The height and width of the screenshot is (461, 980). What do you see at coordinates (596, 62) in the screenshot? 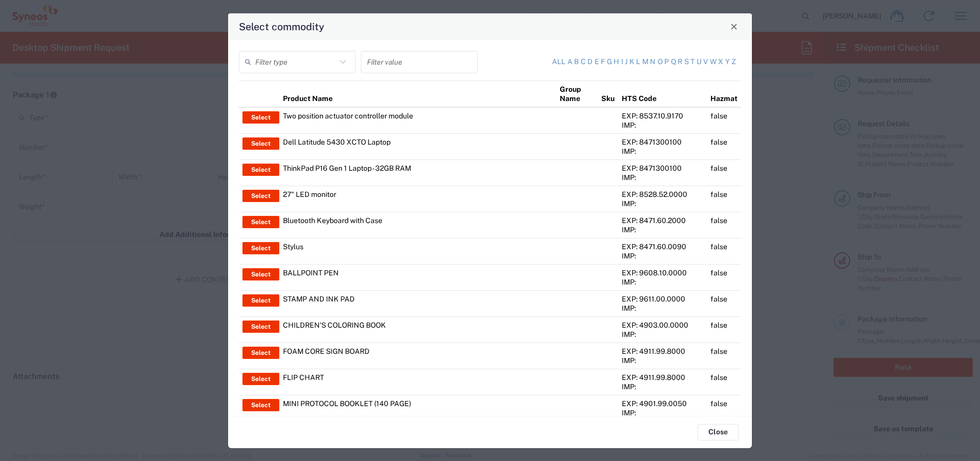
I see `a: e` at bounding box center [596, 62].